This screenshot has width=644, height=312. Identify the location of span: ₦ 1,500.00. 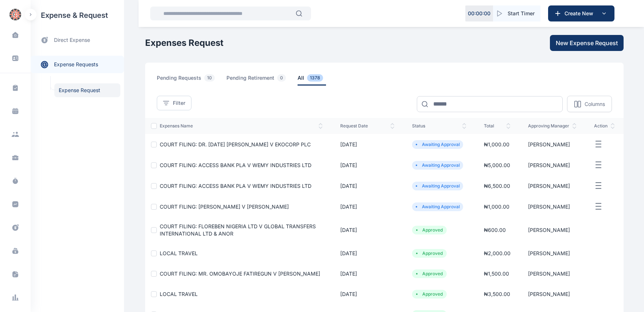
(496, 274).